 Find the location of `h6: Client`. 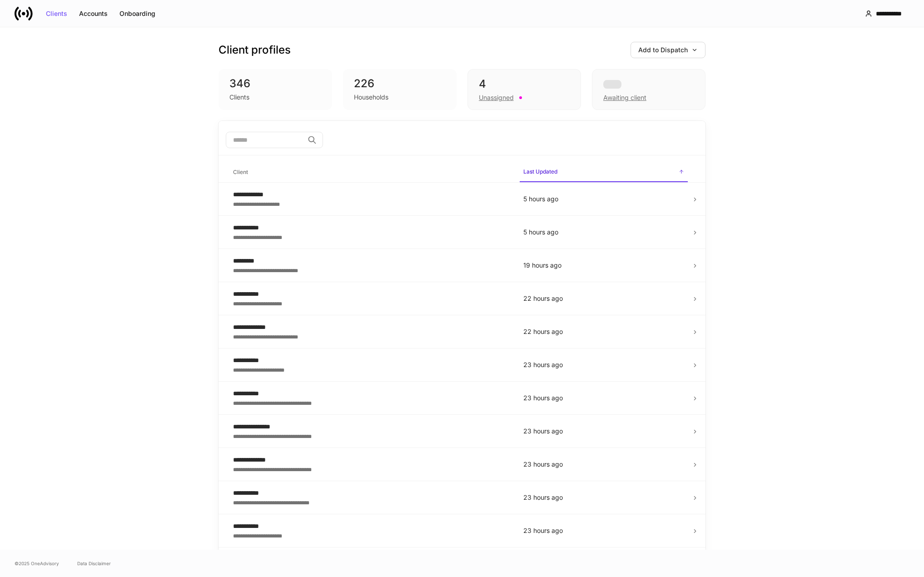

h6: Client is located at coordinates (241, 172).